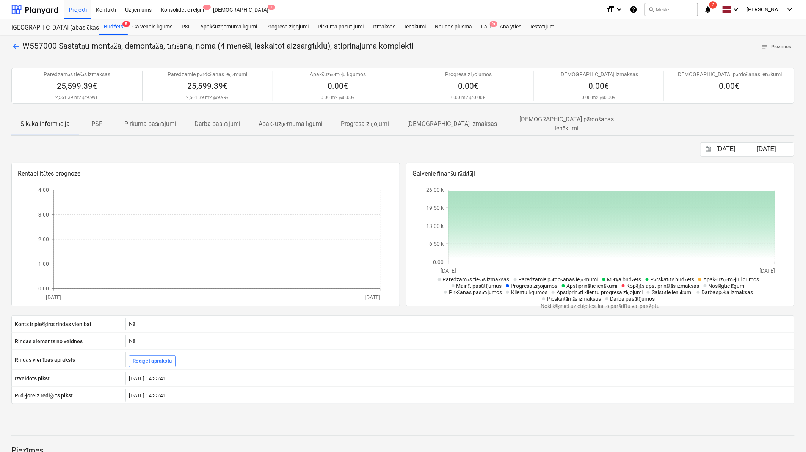 Image resolution: width=806 pixels, height=452 pixels. I want to click on a: Budžets5, so click(113, 27).